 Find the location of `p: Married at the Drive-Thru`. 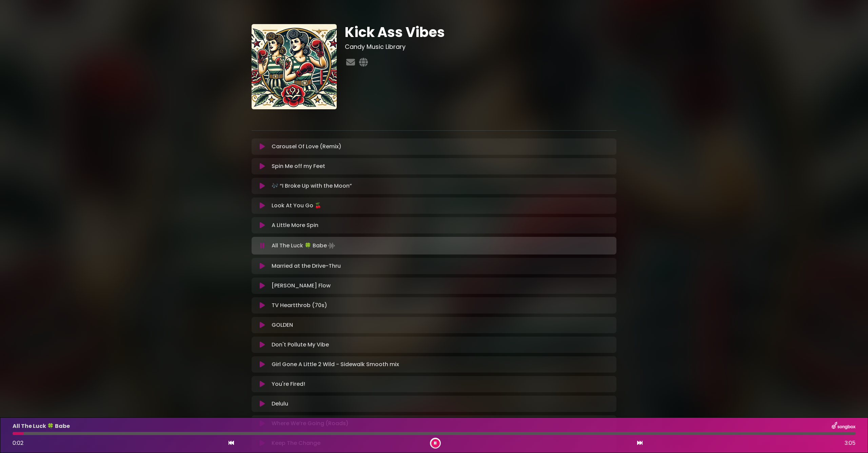

p: Married at the Drive-Thru is located at coordinates (306, 266).